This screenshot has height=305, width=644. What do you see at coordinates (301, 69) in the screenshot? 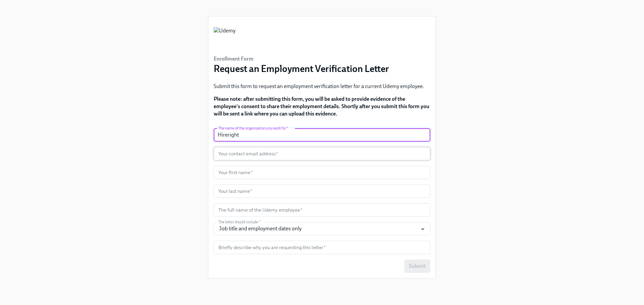
I see `h3: Request an Employment Verification Letter` at bounding box center [301, 69].